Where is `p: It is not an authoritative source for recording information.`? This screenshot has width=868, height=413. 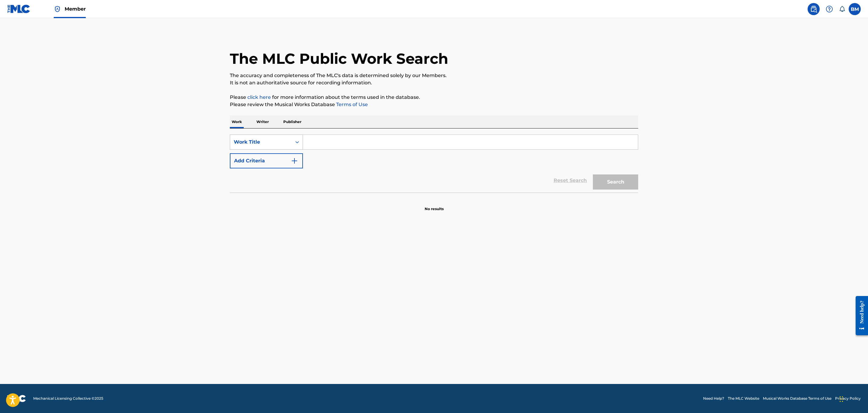 p: It is not an authoritative source for recording information. is located at coordinates (434, 82).